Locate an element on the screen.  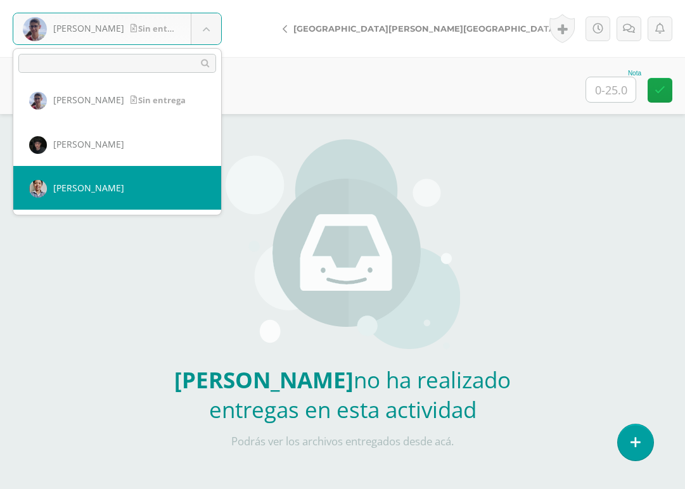
span: Sin entrega is located at coordinates (158, 100).